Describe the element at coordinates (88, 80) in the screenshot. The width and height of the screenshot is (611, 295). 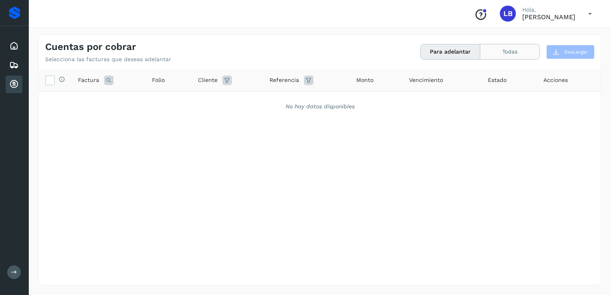
I see `span: Factura` at that location.